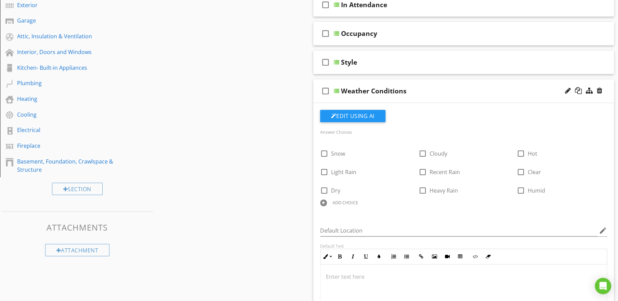  What do you see at coordinates (69, 166) in the screenshot?
I see `div: Basement, Foundation, Crawlspace & Structure` at bounding box center [69, 166].